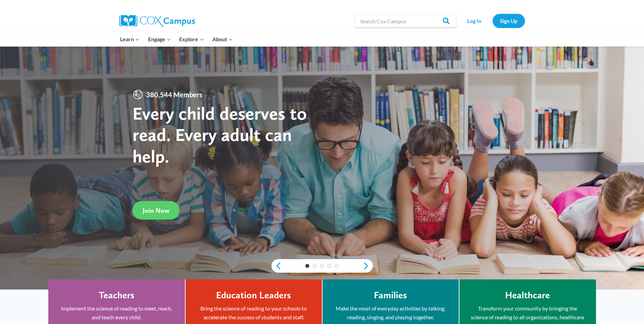 The width and height of the screenshot is (644, 324). Describe the element at coordinates (117, 295) in the screenshot. I see `h4: Teachers` at that location.